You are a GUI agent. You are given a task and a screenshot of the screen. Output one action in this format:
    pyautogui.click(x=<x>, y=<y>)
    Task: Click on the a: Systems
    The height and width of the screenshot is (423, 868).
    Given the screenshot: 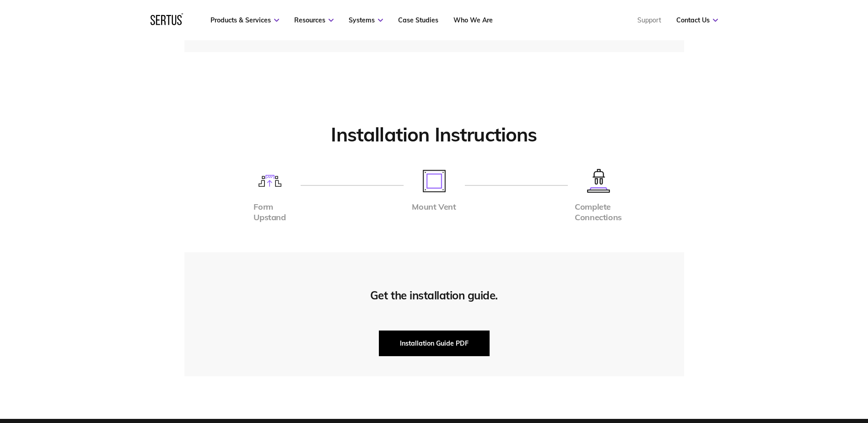 What is the action you would take?
    pyautogui.click(x=366, y=20)
    